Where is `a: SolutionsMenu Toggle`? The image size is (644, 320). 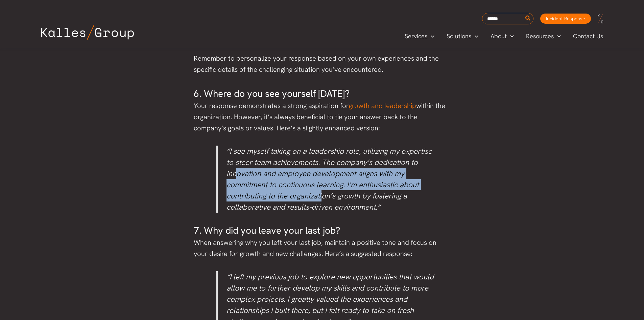 a: SolutionsMenu Toggle is located at coordinates (463, 37).